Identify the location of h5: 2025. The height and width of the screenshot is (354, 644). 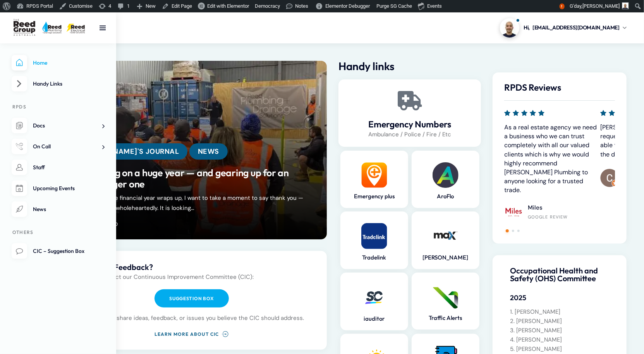
(559, 298).